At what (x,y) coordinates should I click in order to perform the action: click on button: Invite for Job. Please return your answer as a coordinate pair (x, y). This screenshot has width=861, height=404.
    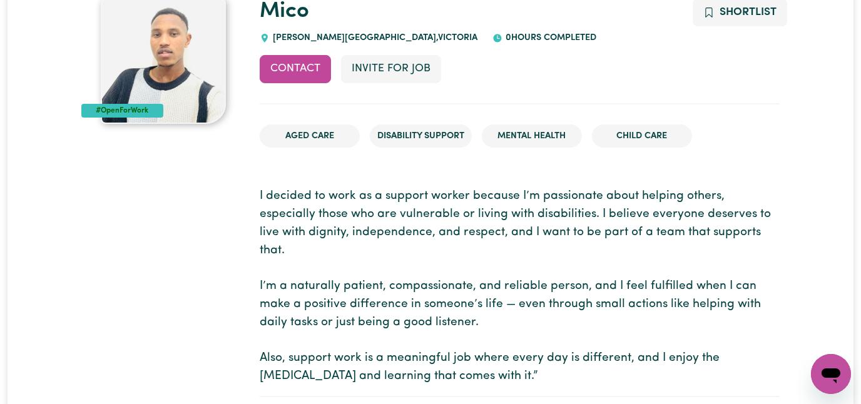
    Looking at the image, I should click on (391, 69).